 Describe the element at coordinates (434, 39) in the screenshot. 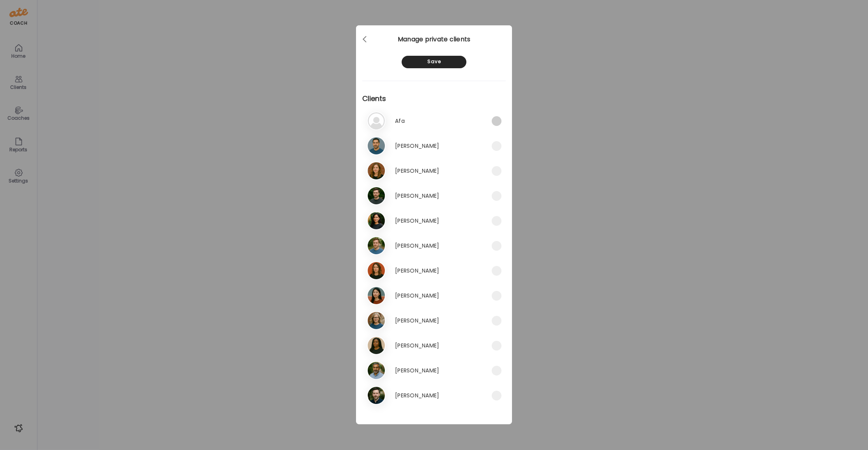

I see `div: Manage private clients` at that location.